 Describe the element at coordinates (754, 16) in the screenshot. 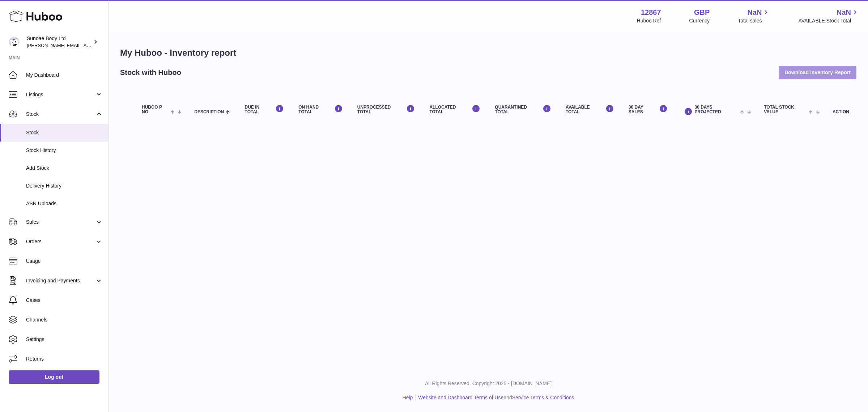

I see `a: NaN Total sales` at that location.